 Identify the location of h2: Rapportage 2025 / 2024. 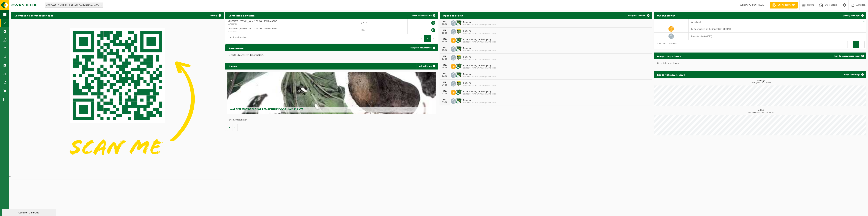
(671, 75).